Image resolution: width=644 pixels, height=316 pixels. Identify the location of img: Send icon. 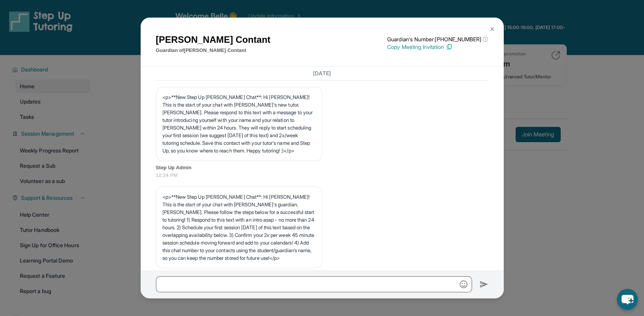
(484, 284).